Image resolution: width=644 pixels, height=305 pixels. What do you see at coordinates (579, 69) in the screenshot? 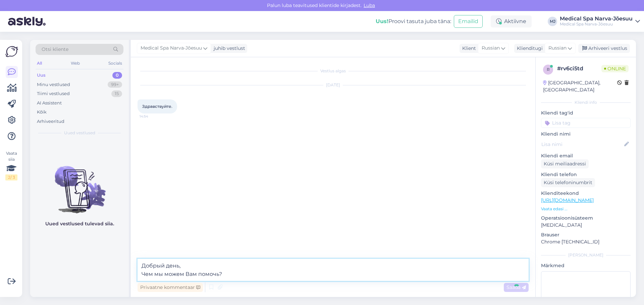
I see `div: # rv6ci5td` at bounding box center [579, 69].